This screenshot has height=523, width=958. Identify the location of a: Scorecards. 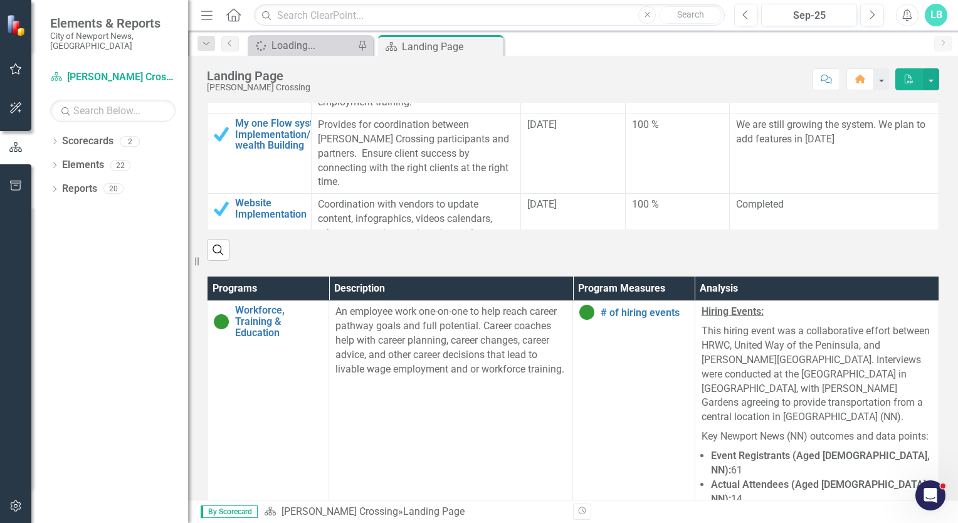
(88, 141).